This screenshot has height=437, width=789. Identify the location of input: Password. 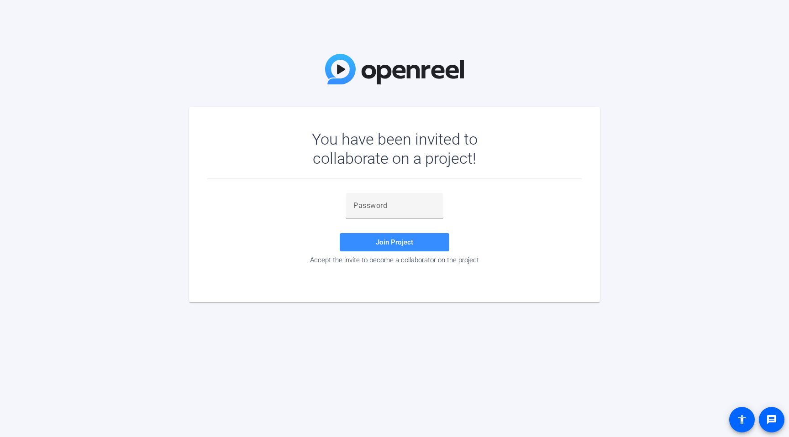
(395, 206).